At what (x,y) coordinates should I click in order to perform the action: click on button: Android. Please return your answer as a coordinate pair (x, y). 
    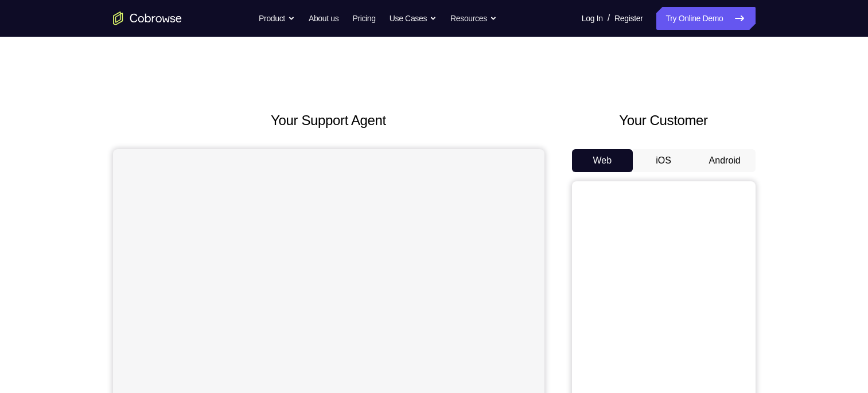
    Looking at the image, I should click on (725, 160).